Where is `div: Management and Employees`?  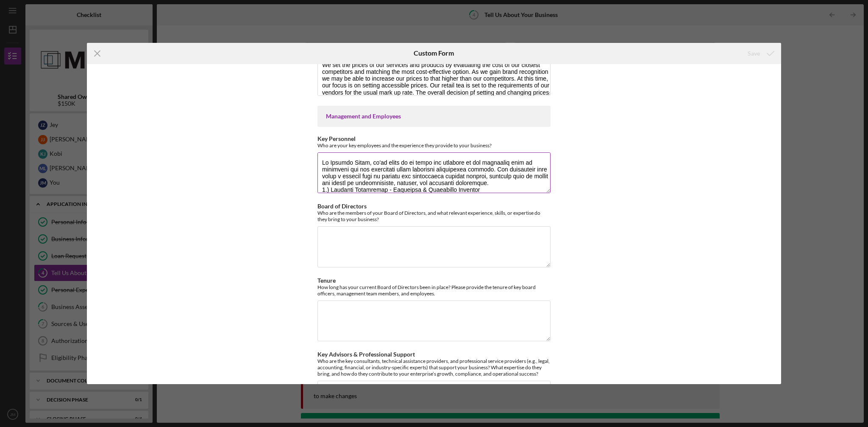 div: Management and Employees is located at coordinates (434, 116).